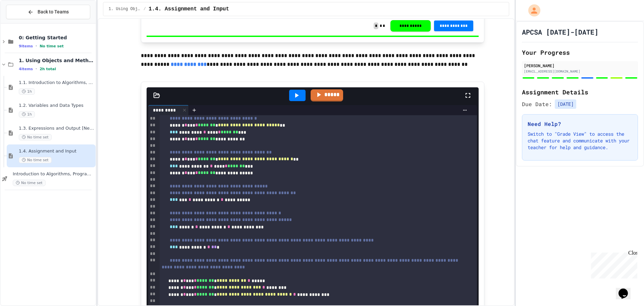 This screenshot has height=306, width=644. Describe the element at coordinates (53, 12) in the screenshot. I see `span: Back to Teams` at that location.